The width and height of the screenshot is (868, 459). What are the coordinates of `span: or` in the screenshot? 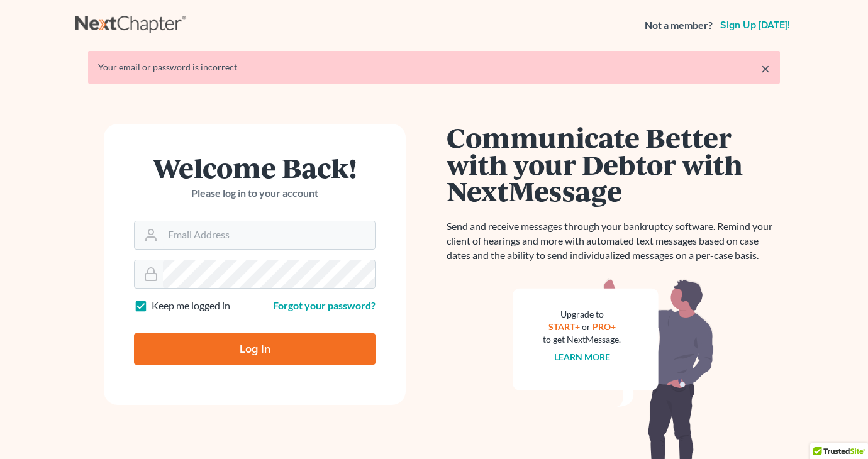 It's located at (586, 327).